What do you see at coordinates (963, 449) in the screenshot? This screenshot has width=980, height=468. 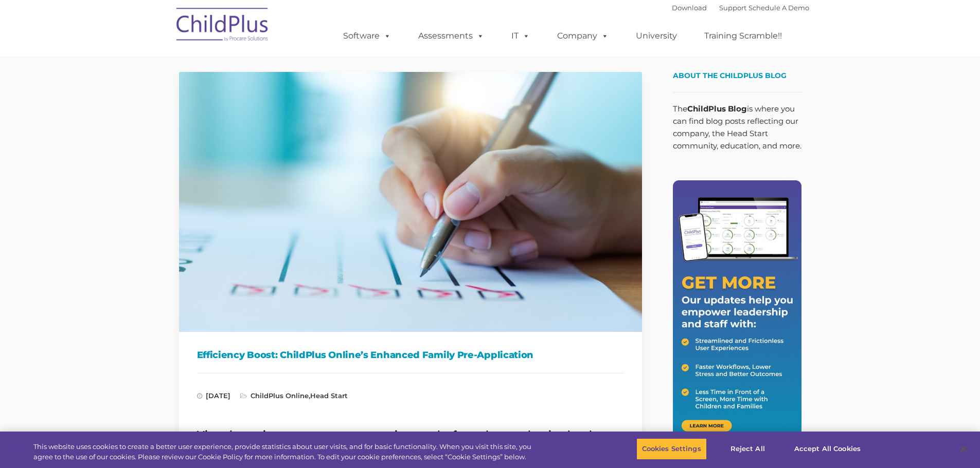 I see `button: Close` at bounding box center [963, 449].